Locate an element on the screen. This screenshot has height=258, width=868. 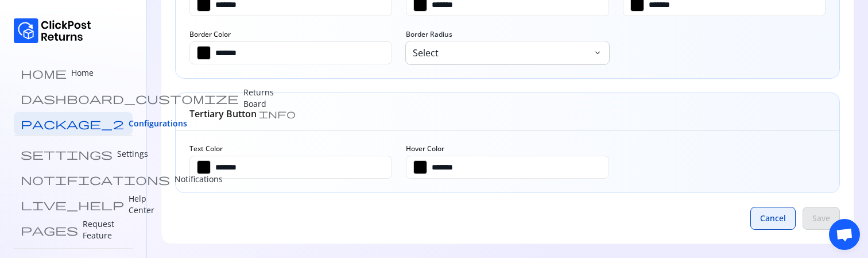
a: live_help Help Center is located at coordinates (73, 205).